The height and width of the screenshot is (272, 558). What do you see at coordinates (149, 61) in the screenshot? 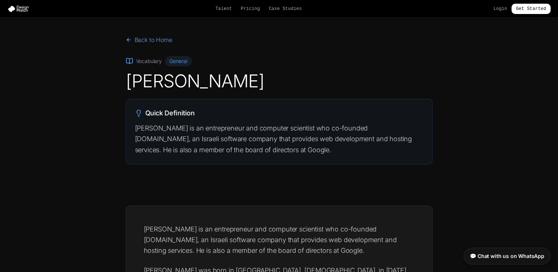
I see `span: Vocabulary` at bounding box center [149, 61].